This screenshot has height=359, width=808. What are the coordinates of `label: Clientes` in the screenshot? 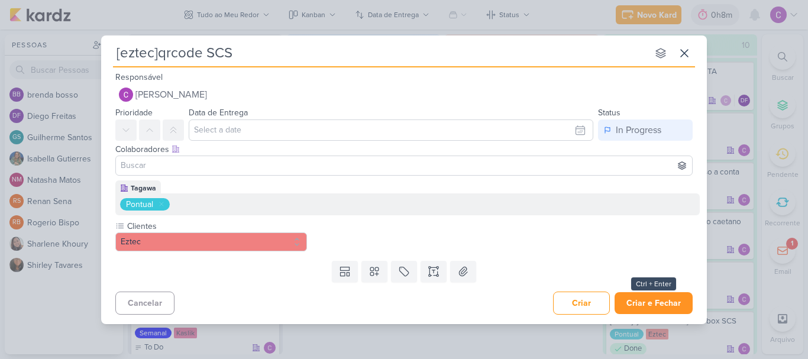 It's located at (216, 226).